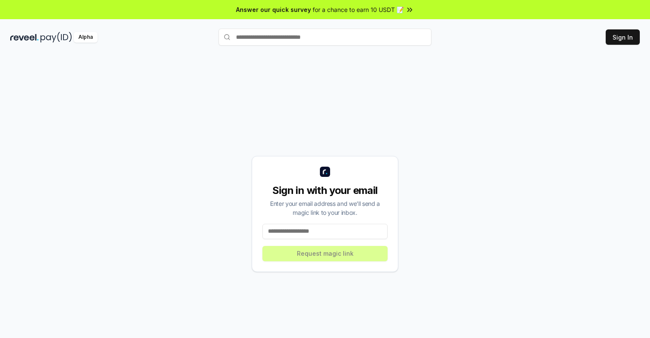 This screenshot has width=650, height=338. Describe the element at coordinates (325, 208) in the screenshot. I see `div: Enter your email address and we’ll send a magic link to your inbox.` at that location.